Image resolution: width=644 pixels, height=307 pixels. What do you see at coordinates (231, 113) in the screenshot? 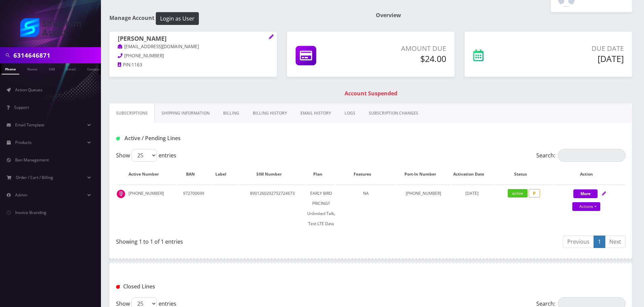
I see `a: Billing` at bounding box center [231, 113].